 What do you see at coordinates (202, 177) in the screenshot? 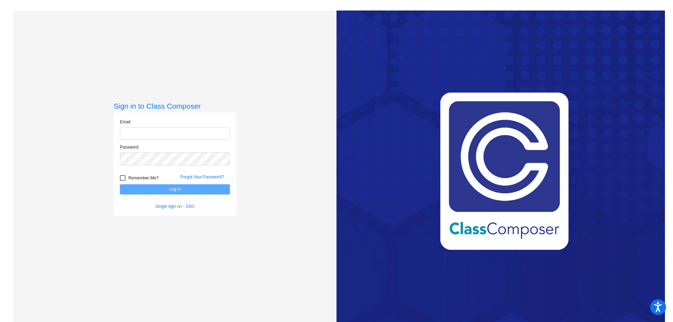
I see `a: Forgot Your Password?` at bounding box center [202, 177].